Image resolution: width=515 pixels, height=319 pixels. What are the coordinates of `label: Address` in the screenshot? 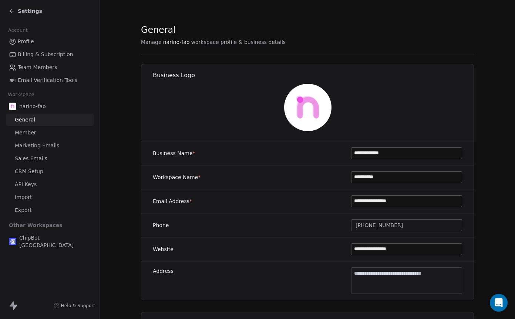 It's located at (163, 271).